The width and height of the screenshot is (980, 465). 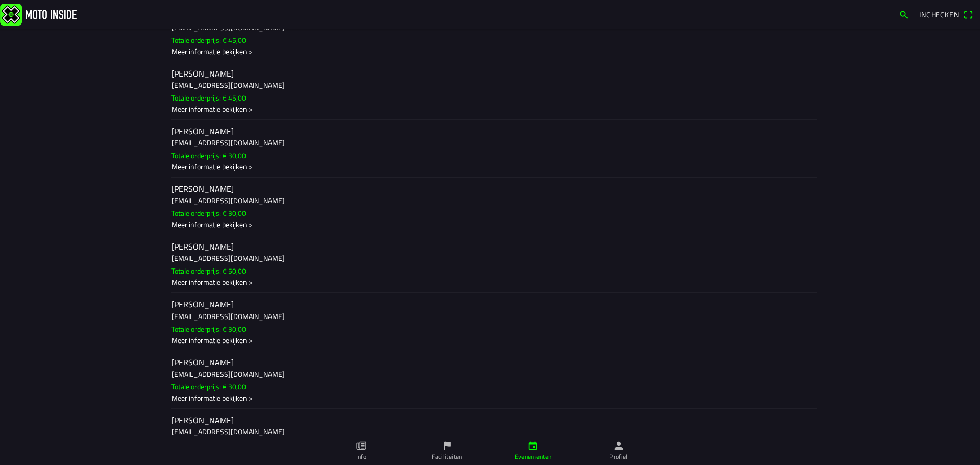 I want to click on ion-label: Info, so click(x=361, y=457).